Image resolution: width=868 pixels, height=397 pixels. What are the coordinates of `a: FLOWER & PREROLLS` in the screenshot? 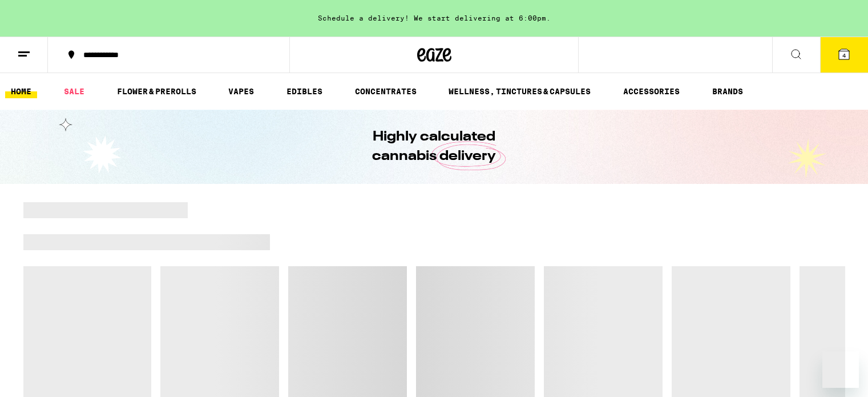 It's located at (157, 92).